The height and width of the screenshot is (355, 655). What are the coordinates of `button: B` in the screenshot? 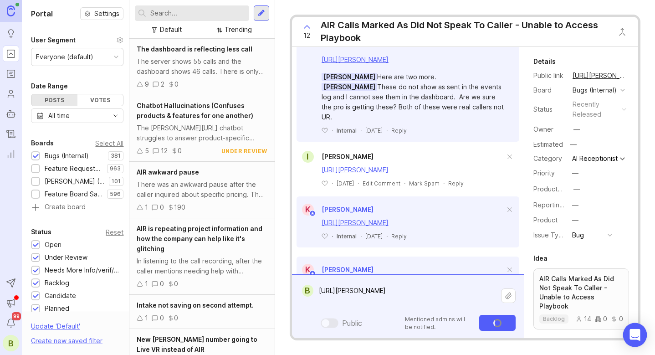 It's located at (11, 343).